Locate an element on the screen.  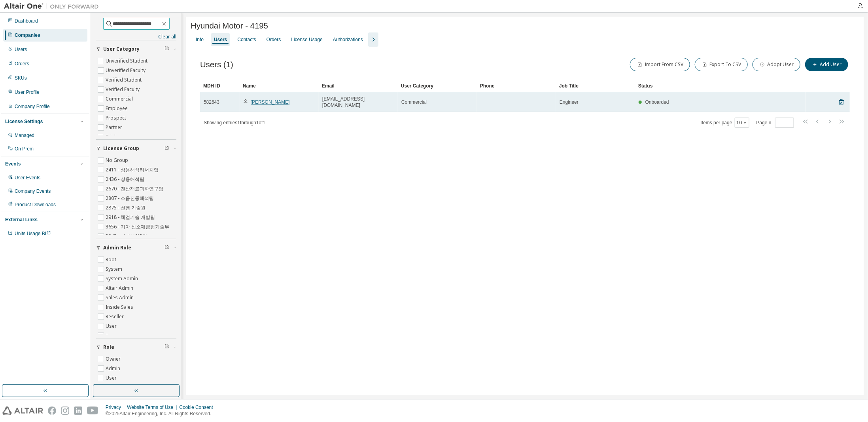
div: Managed is located at coordinates (25, 135).